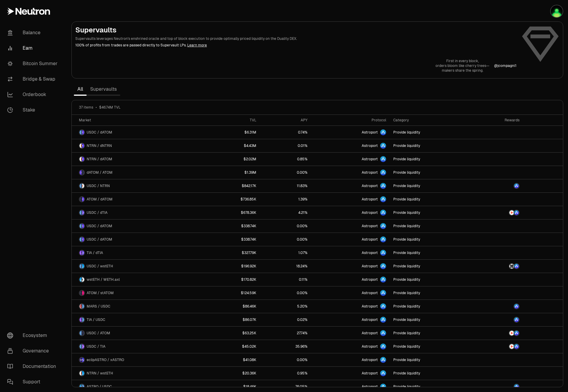  What do you see at coordinates (285, 213) in the screenshot?
I see `a: 4.21%` at bounding box center [285, 213].